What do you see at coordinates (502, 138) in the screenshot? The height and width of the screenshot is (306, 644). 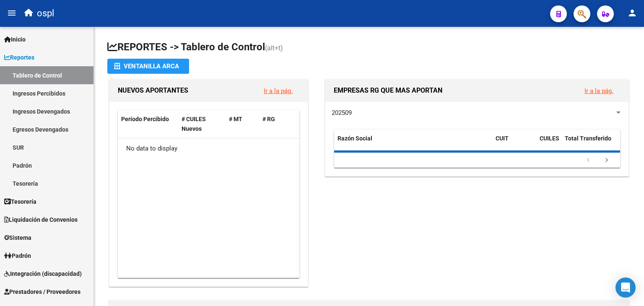 I see `span: CUIT` at bounding box center [502, 138].